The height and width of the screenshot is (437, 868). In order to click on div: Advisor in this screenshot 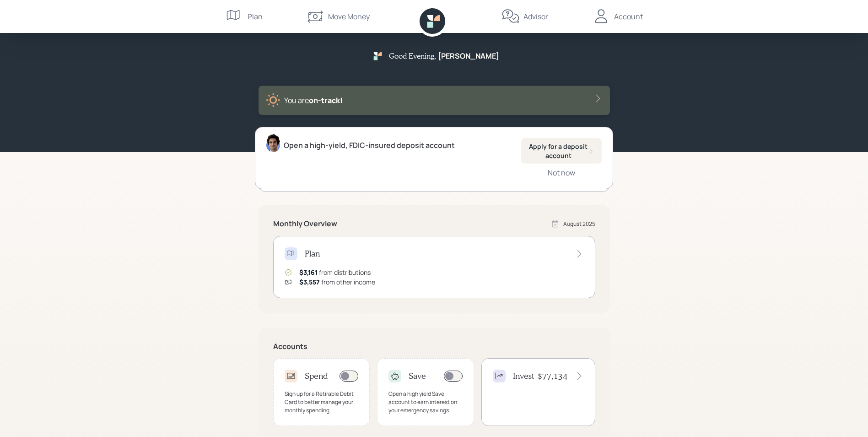, I will do `click(536, 17)`.